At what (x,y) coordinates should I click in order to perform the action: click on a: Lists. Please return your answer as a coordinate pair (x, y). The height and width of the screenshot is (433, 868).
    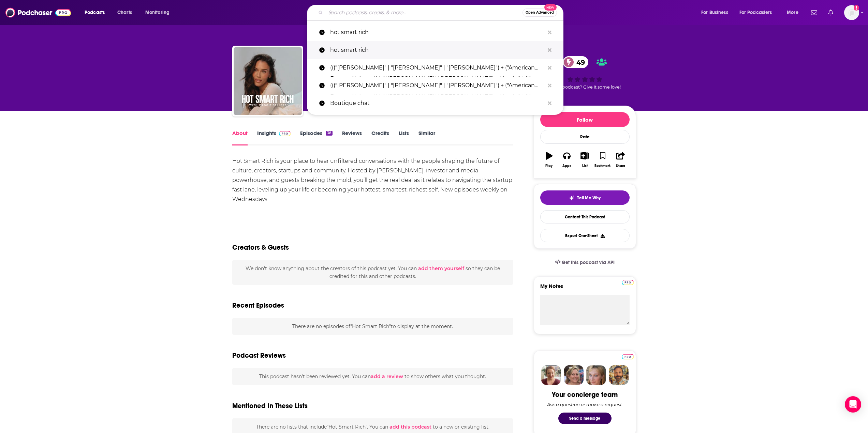
    Looking at the image, I should click on (404, 138).